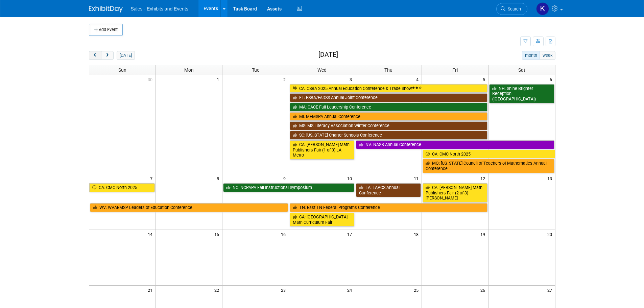 This screenshot has width=644, height=308. I want to click on span: Sun, so click(122, 70).